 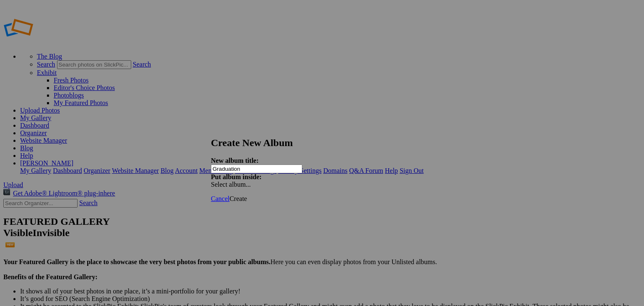 What do you see at coordinates (238, 198) in the screenshot?
I see `span: Create` at bounding box center [238, 198].